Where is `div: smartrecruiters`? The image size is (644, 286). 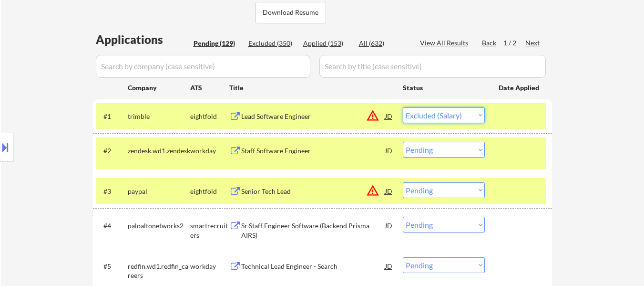
div: smartrecruiters is located at coordinates (209, 230).